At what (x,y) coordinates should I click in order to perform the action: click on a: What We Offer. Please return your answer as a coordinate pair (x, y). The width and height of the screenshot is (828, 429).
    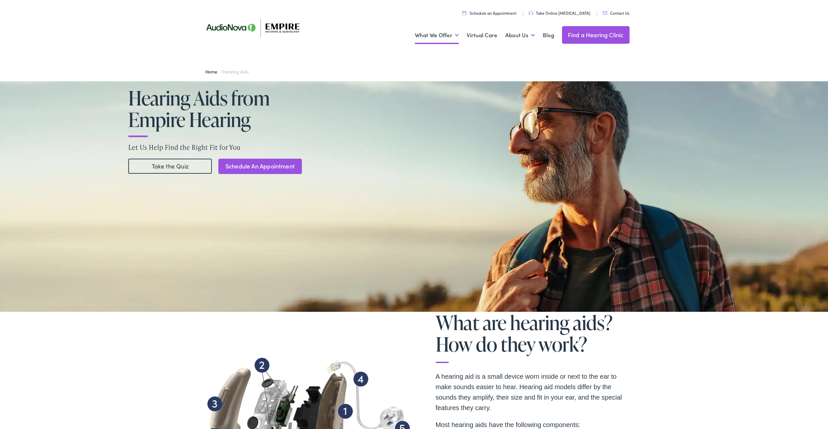
    Looking at the image, I should click on (436, 35).